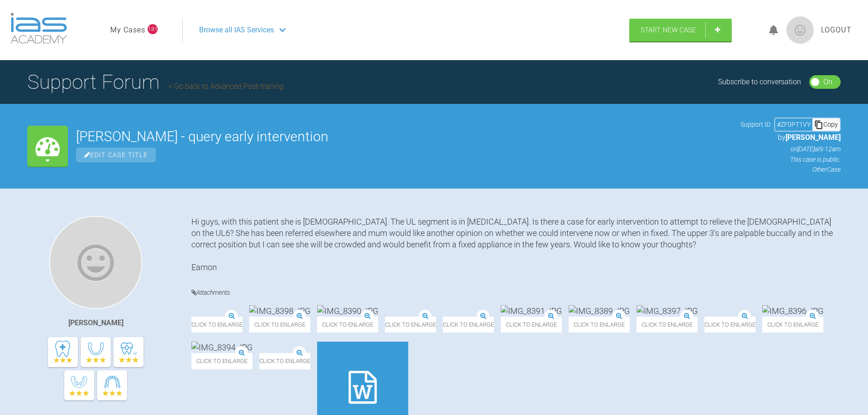  Describe the element at coordinates (599, 310) in the screenshot. I see `img: IMG_8389.JPG` at that location.